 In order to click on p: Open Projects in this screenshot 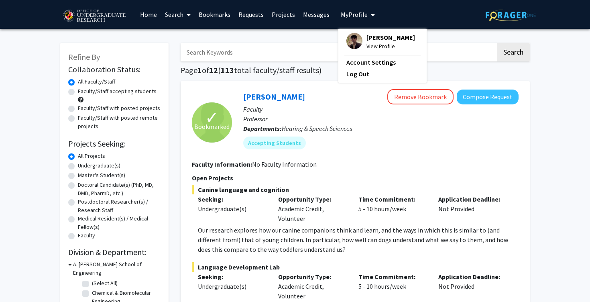, I will do `click(355, 178)`.